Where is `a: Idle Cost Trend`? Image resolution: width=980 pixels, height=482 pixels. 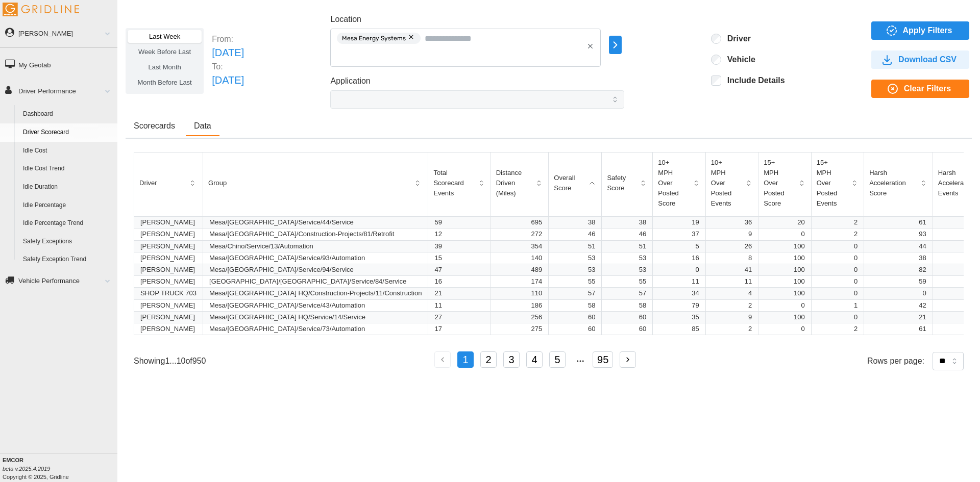
a: Idle Cost Trend is located at coordinates (67, 169).